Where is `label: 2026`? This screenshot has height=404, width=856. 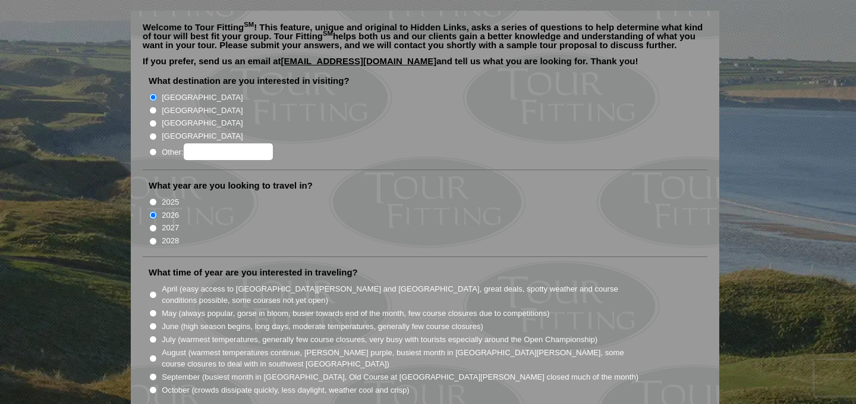
label: 2026 is located at coordinates (170, 215).